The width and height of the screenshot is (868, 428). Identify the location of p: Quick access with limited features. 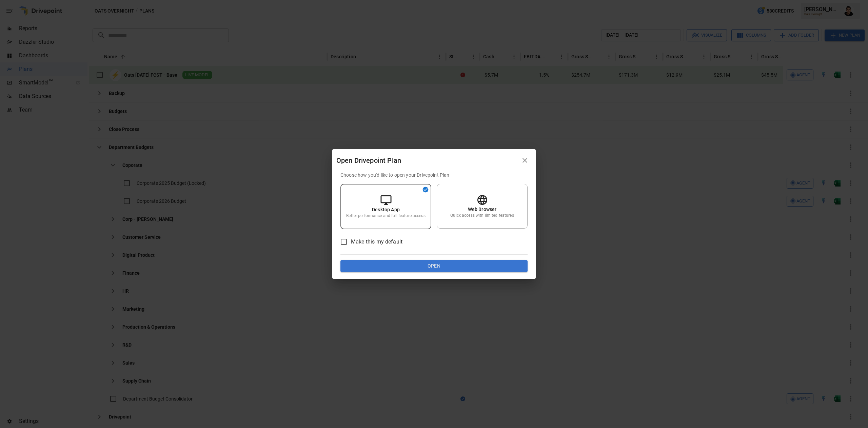
(482, 215).